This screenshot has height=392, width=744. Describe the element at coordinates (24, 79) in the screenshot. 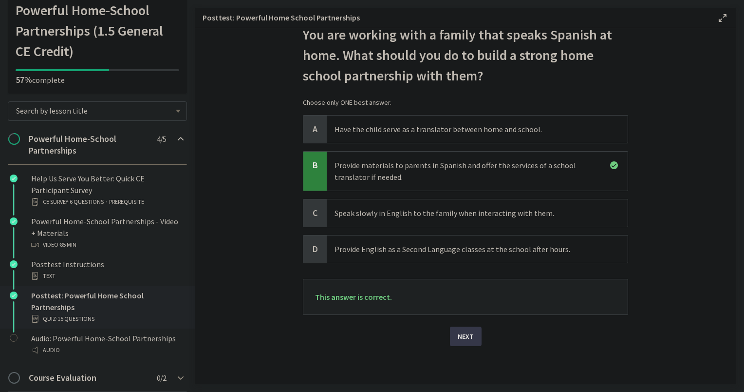

I see `span: 57%` at that location.